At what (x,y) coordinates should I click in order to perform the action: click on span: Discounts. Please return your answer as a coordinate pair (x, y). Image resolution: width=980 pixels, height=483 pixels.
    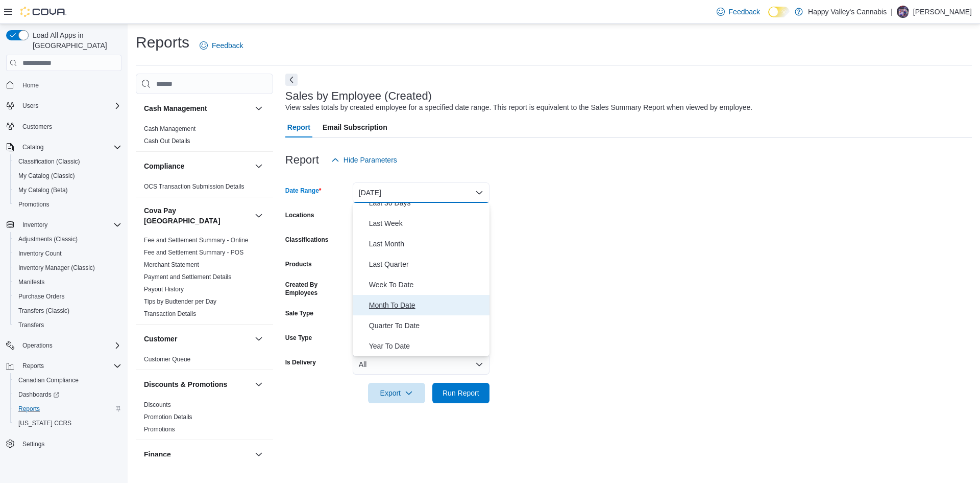
    Looking at the image, I should click on (157, 404).